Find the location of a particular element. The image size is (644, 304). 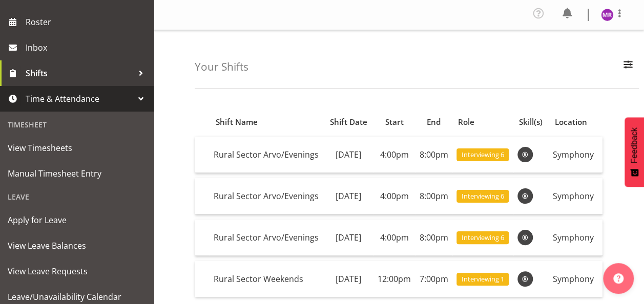

td: 12:00pm is located at coordinates (394, 279).